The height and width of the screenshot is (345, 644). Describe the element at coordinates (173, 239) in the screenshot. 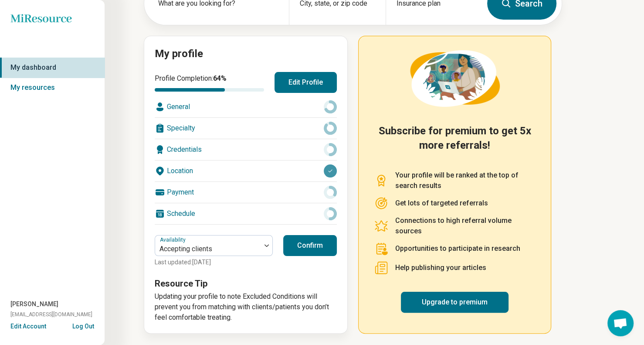

I see `label: Availability` at that location.